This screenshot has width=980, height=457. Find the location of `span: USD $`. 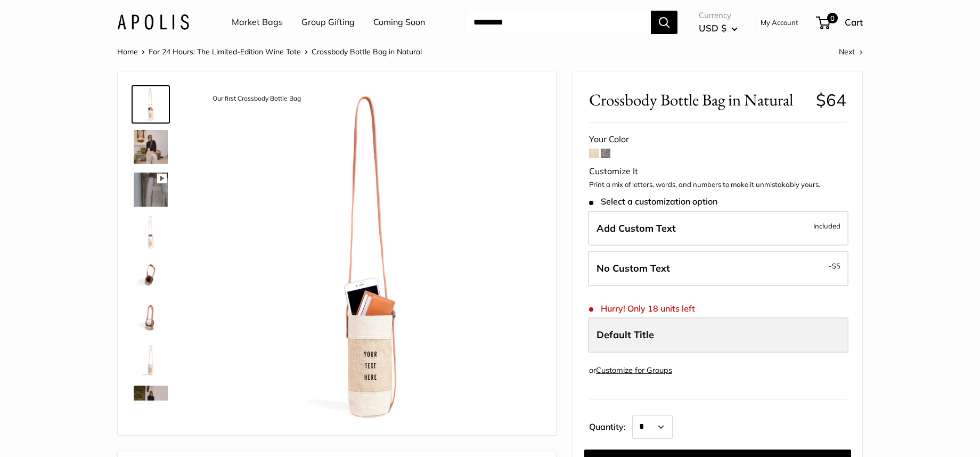

span: USD $ is located at coordinates (712, 28).